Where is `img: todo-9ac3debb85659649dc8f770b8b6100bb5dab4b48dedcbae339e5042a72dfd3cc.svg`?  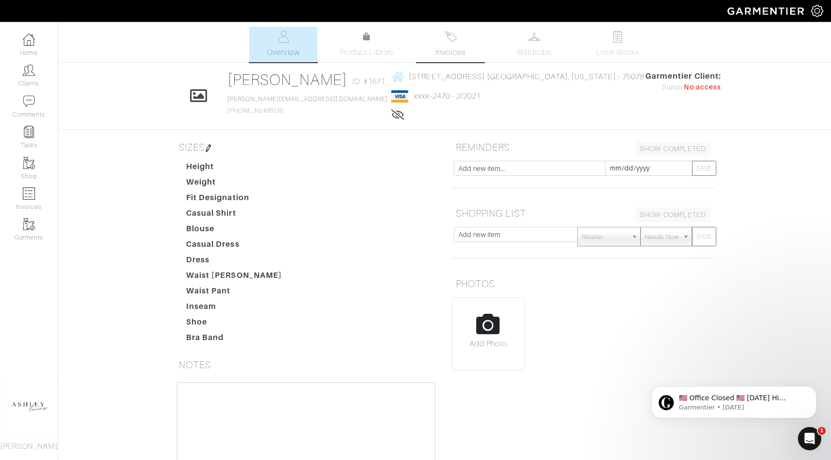
img: todo-9ac3debb85659649dc8f770b8b6100bb5dab4b48dedcbae339e5042a72dfd3cc.svg is located at coordinates (618, 36).